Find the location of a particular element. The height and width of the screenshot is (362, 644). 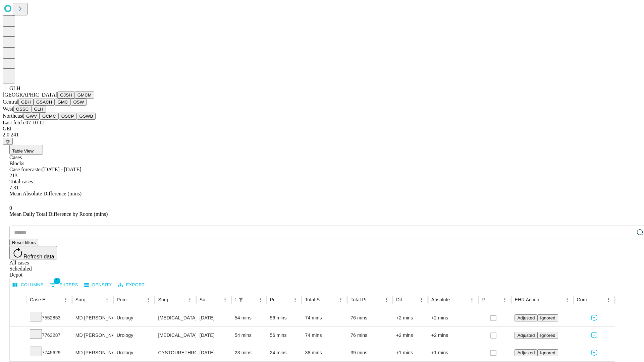

div: Surgeon Name is located at coordinates (84, 299).